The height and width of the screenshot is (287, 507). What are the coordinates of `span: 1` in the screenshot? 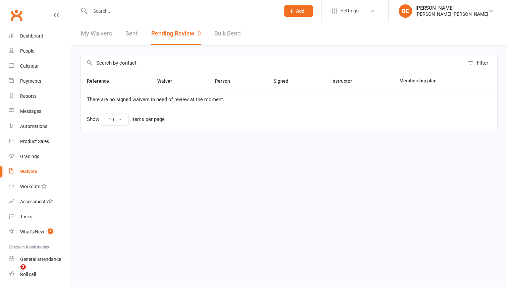 It's located at (50, 231).